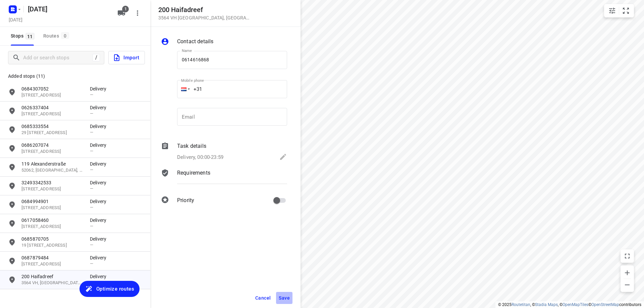  What do you see at coordinates (491, 225) in the screenshot?
I see `span: 14:58` at bounding box center [491, 225].